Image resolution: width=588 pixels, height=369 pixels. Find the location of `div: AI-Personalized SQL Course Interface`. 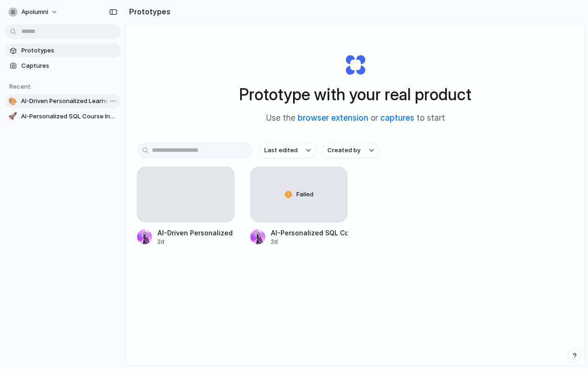

div: AI-Personalized SQL Course Interface is located at coordinates (310, 232).